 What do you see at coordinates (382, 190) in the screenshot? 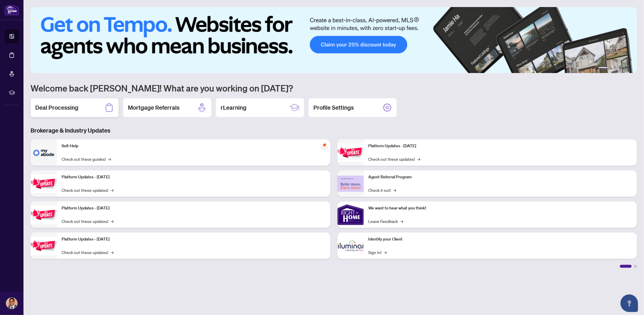
I see `a: Check it out!→` at bounding box center [382, 190].